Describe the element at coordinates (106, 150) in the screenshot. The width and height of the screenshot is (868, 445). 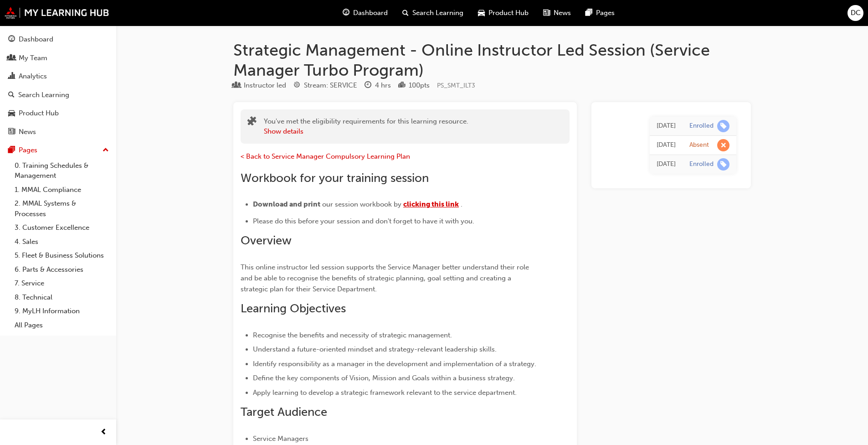
I see `span: up-icon` at that location.